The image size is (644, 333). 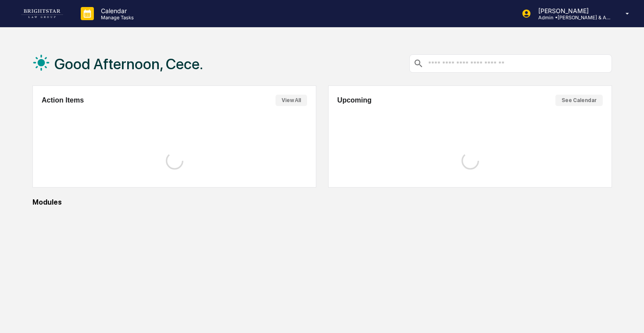 What do you see at coordinates (291, 100) in the screenshot?
I see `button: View All` at bounding box center [291, 100].